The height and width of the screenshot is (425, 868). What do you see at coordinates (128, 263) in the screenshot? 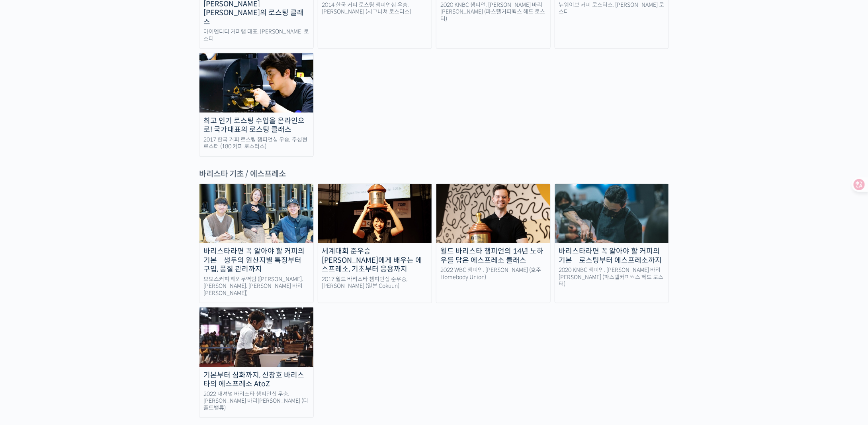
I see `a: 설정` at bounding box center [128, 263].